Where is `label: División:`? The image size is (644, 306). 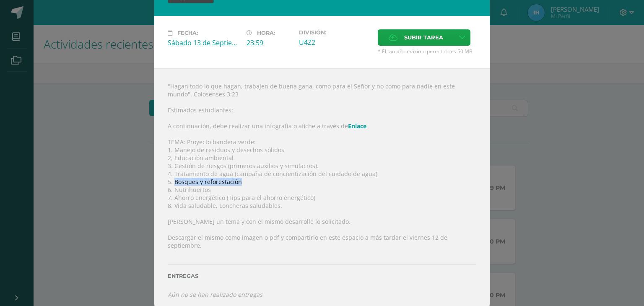 label: División: is located at coordinates (335, 32).